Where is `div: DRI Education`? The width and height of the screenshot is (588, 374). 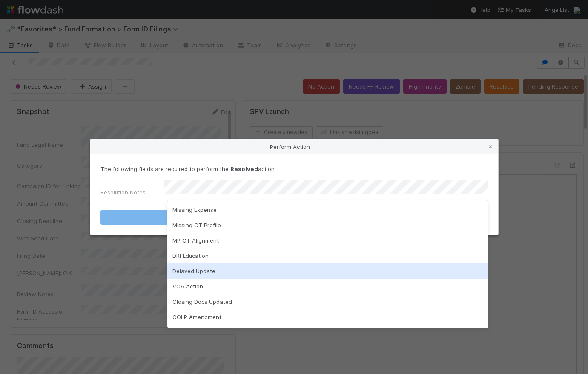 div: DRI Education is located at coordinates (327, 255).